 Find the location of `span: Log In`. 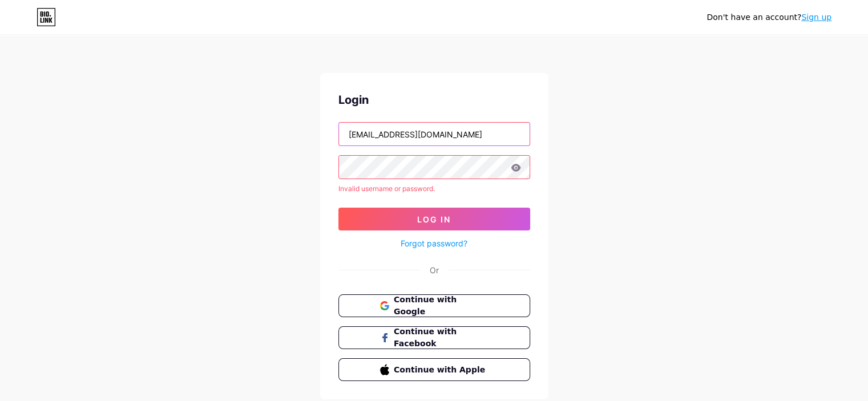

span: Log In is located at coordinates (434, 219).